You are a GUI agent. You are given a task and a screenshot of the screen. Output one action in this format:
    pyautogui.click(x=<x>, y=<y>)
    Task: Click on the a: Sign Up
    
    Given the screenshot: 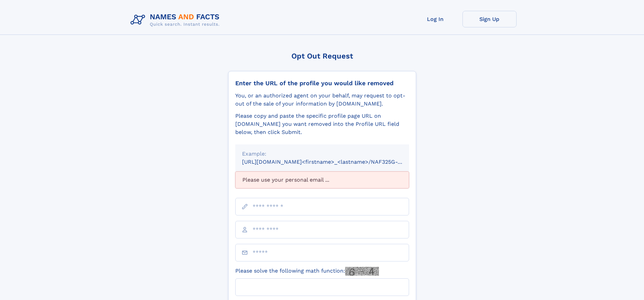 What is the action you would take?
    pyautogui.click(x=490, y=19)
    